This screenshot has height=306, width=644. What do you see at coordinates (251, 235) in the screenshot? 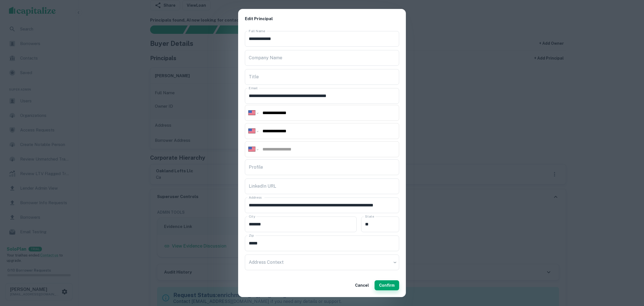
I see `label: Zip` at bounding box center [251, 235].